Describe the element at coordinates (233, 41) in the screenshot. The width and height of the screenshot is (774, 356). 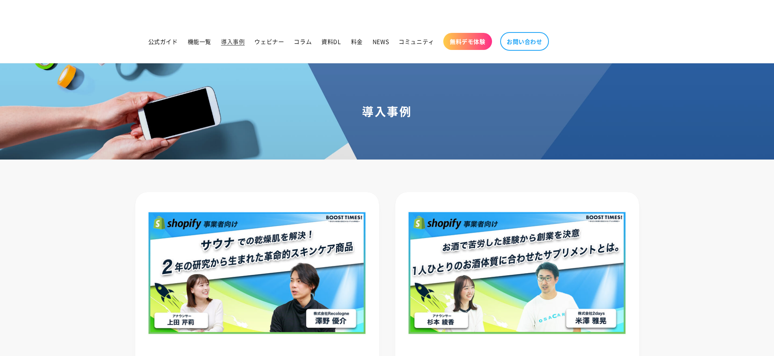
I see `span: 導入事例` at that location.